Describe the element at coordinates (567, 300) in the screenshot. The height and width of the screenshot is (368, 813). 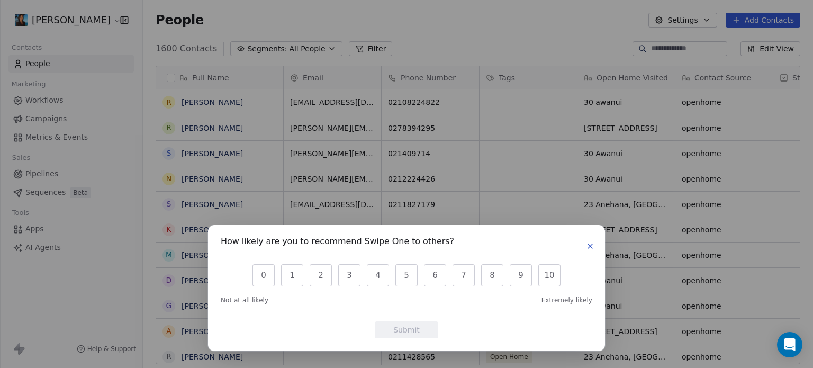
I see `span: Extremely likely` at that location.